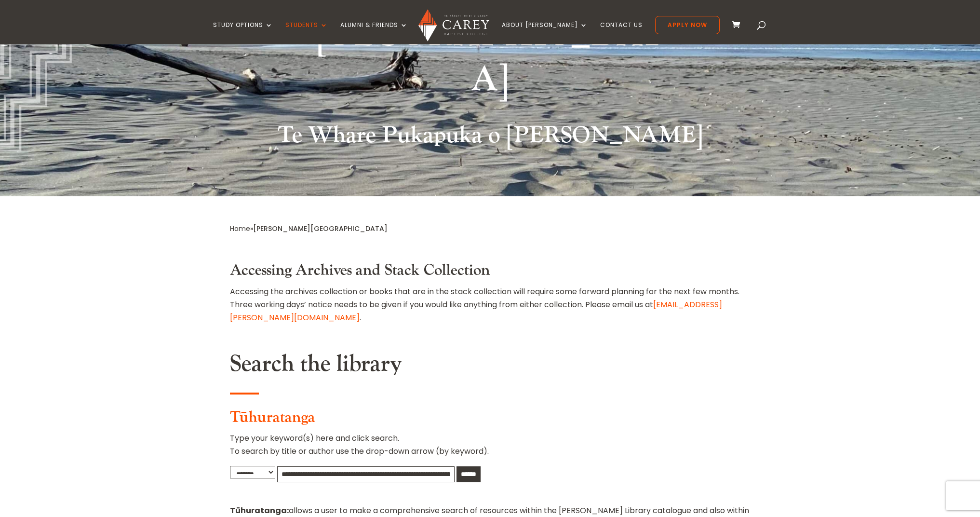 The width and height of the screenshot is (980, 517). I want to click on a: Home, so click(240, 228).